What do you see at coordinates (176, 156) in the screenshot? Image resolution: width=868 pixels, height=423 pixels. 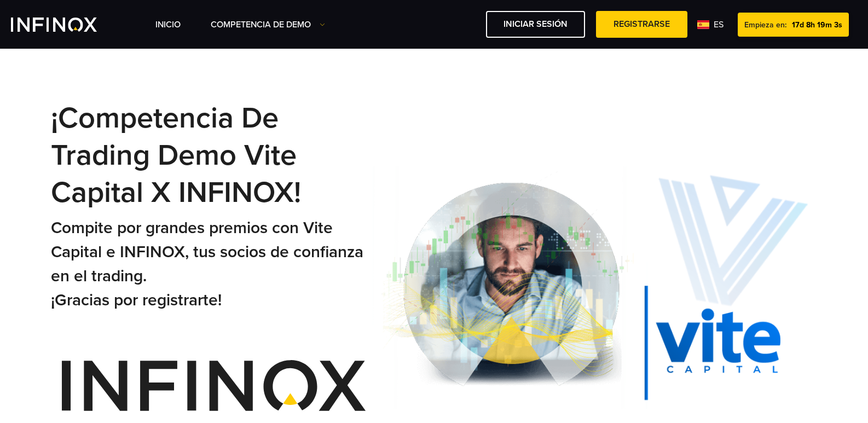 I see `small: ¡Competencia de Trading Demo Vite Capital x INFINOX!` at bounding box center [176, 156].